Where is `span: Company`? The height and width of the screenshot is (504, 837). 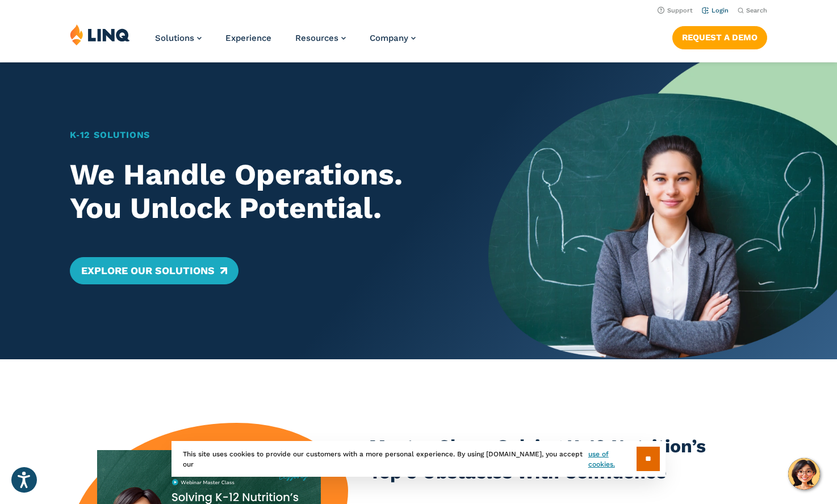 span: Company is located at coordinates (389, 38).